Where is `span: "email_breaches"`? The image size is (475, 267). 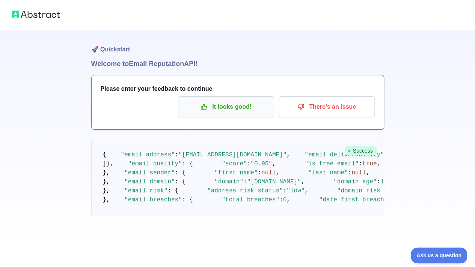 span: "email_breaches" is located at coordinates (153, 200).